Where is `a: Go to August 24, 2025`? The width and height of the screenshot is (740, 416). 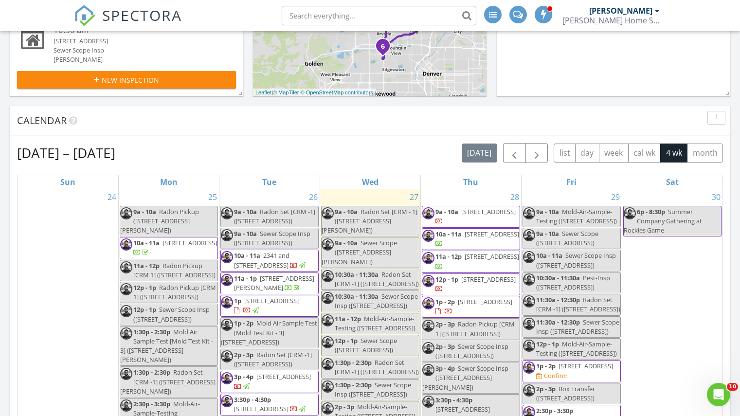
a: Go to August 24, 2025 is located at coordinates (112, 197).